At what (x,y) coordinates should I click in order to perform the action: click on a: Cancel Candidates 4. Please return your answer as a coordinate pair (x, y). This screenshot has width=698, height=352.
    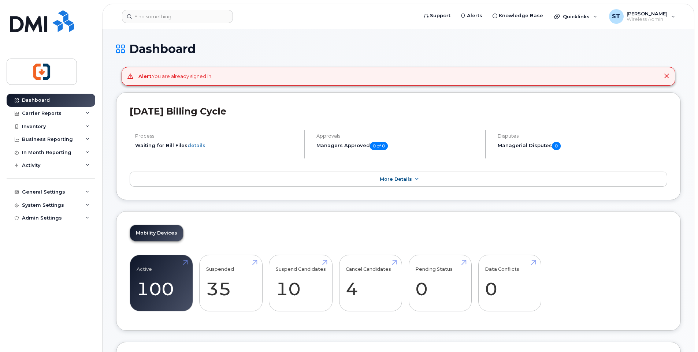
    Looking at the image, I should click on (370, 283).